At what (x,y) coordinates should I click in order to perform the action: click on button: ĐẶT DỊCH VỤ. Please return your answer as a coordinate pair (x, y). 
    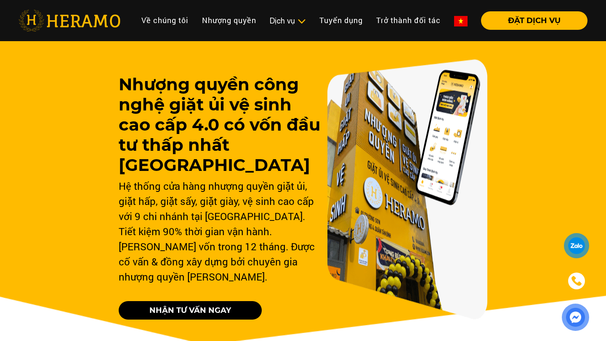
    Looking at the image, I should click on (534, 21).